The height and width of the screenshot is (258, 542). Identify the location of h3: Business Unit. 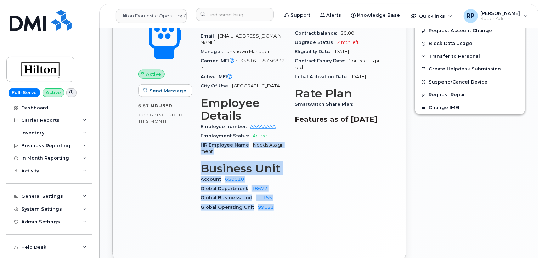
(243, 169).